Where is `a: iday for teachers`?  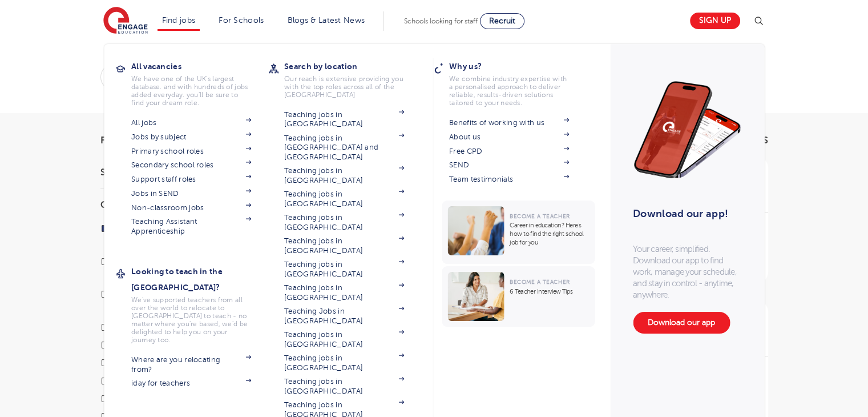 a: iday for teachers is located at coordinates (191, 383).